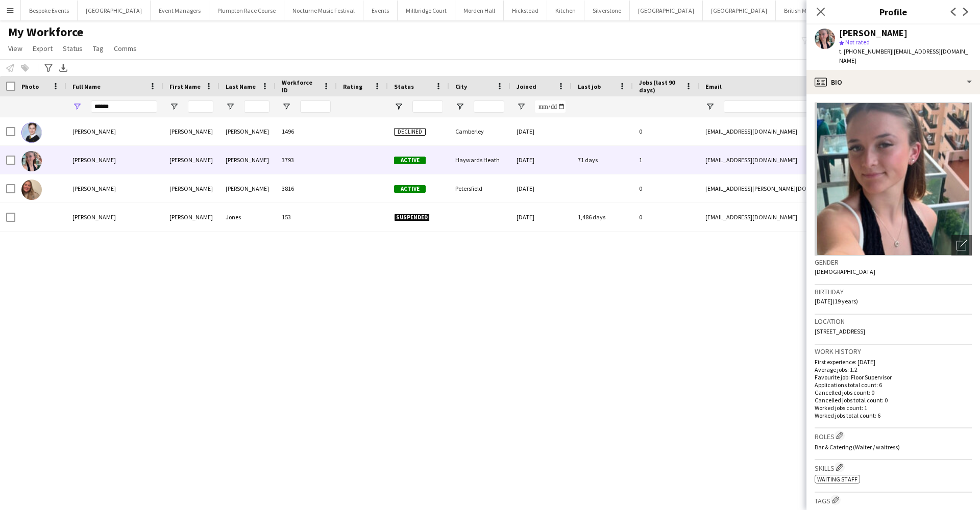 The image size is (980, 510). What do you see at coordinates (306, 131) in the screenshot?
I see `div: 1496` at bounding box center [306, 131].